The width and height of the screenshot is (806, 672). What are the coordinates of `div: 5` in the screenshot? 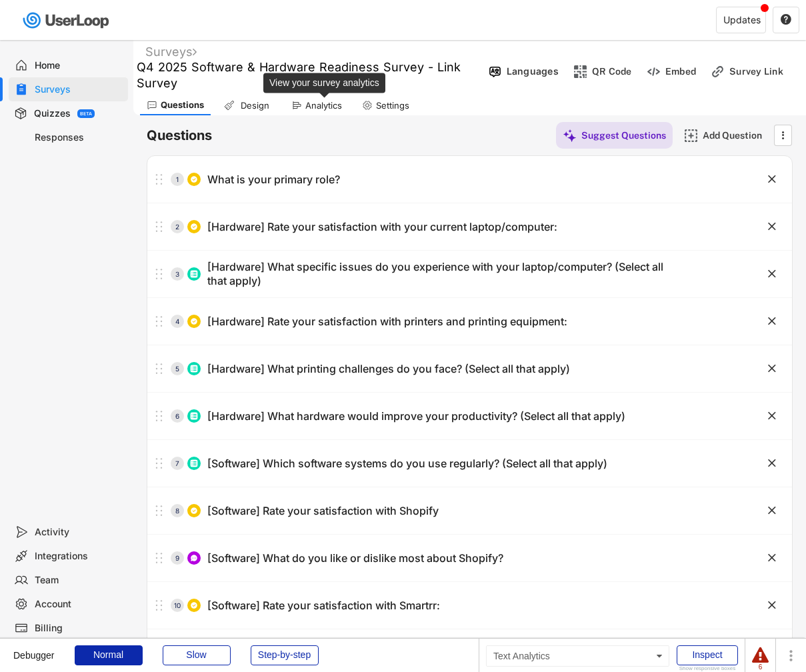 It's located at (177, 369).